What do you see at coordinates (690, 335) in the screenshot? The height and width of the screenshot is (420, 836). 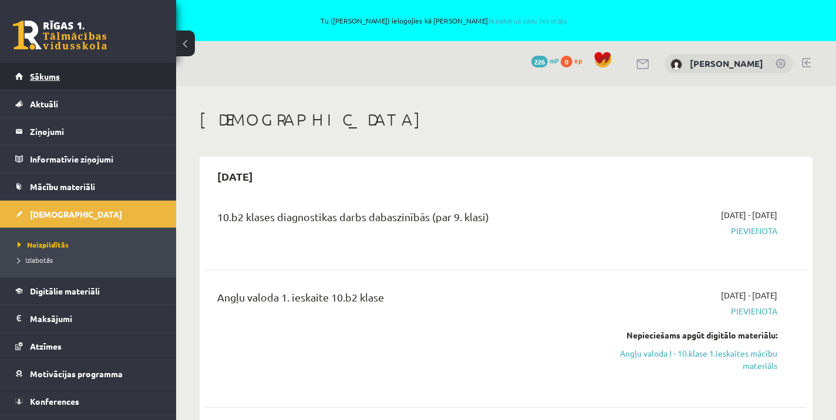 I see `div: Nepieciešams apgūt digitālo materiālu:` at bounding box center [690, 335].